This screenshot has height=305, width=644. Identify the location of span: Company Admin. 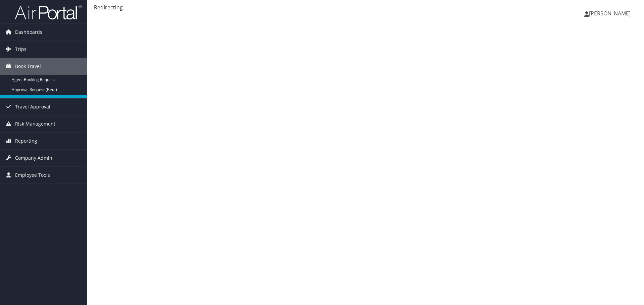
(33, 158).